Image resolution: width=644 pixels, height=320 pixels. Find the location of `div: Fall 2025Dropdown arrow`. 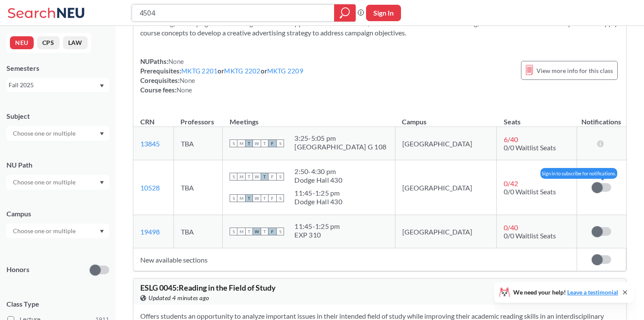

div: Fall 2025Dropdown arrow is located at coordinates (58, 85).